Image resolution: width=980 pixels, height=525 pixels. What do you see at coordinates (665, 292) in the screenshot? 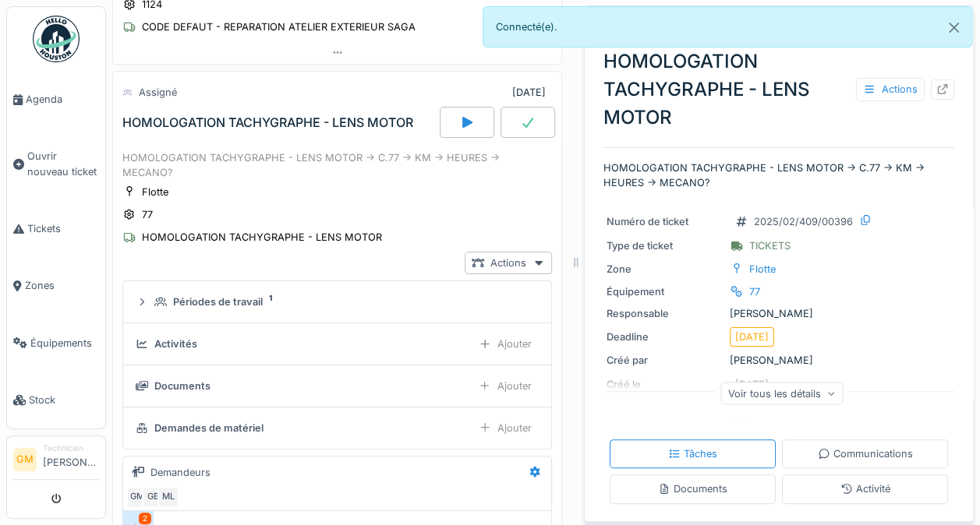
I see `div: Équipement` at bounding box center [665, 292].